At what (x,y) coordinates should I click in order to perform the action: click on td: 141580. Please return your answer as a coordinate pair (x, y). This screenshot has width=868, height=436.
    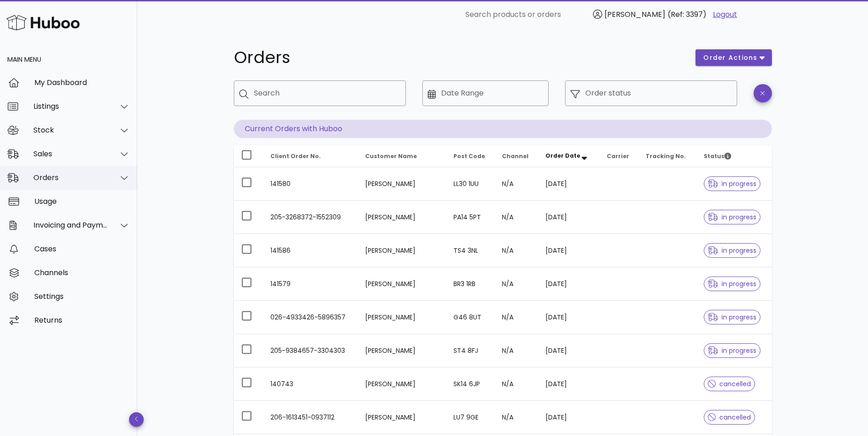
    Looking at the image, I should click on (310, 183).